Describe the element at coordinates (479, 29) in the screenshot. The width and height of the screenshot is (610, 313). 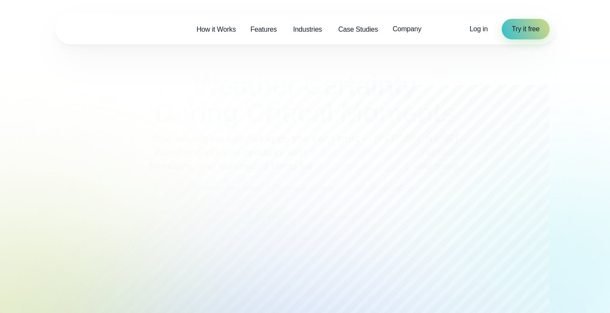
I see `span: Log in` at that location.